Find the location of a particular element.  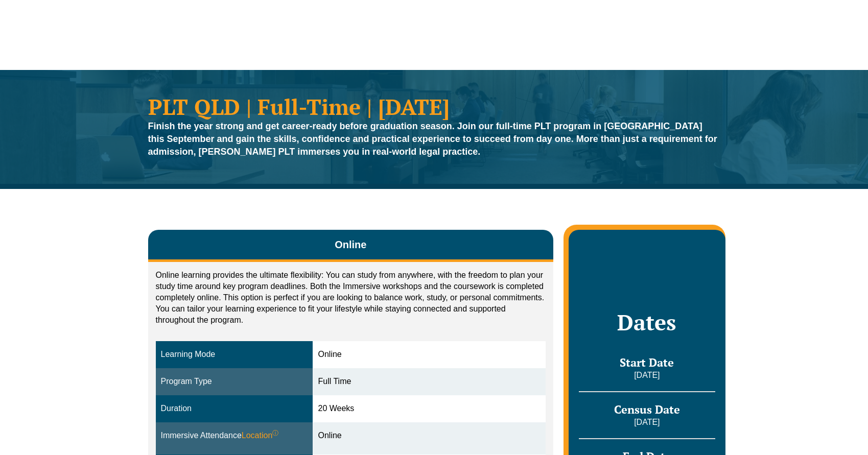

p: Online learning provides the ultimate flexibility: You can study from anywhere, with the freedom ... is located at coordinates (351, 298).